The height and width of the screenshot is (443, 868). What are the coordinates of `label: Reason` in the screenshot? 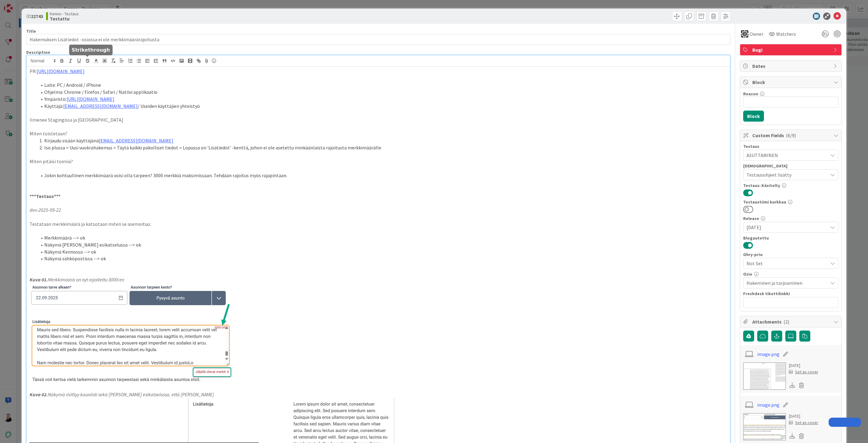 It's located at (750, 94).